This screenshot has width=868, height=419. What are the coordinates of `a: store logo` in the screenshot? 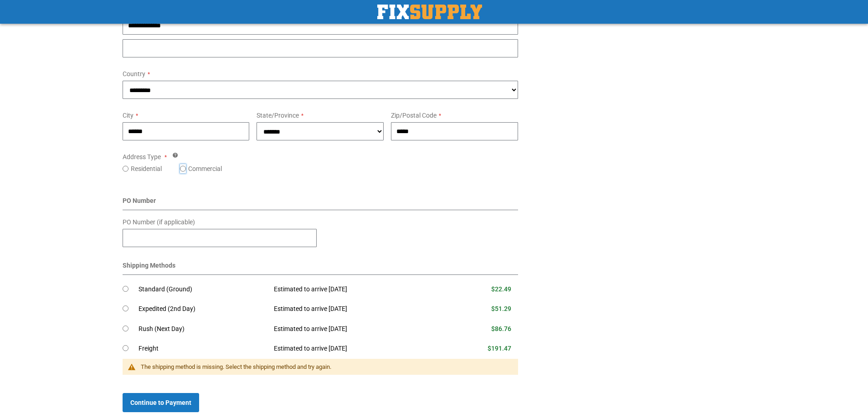 It's located at (429, 11).